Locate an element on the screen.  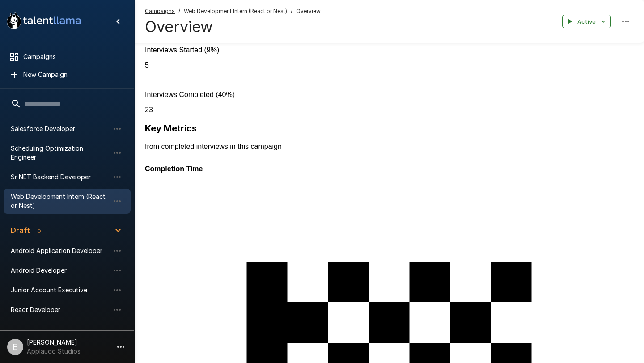
p: 5 is located at coordinates (389, 66).